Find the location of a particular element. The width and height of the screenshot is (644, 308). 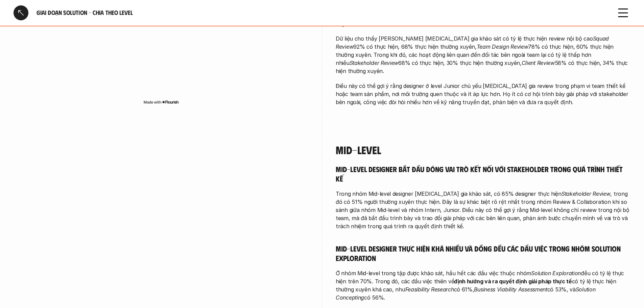

em: Team Design Review is located at coordinates (502, 47).